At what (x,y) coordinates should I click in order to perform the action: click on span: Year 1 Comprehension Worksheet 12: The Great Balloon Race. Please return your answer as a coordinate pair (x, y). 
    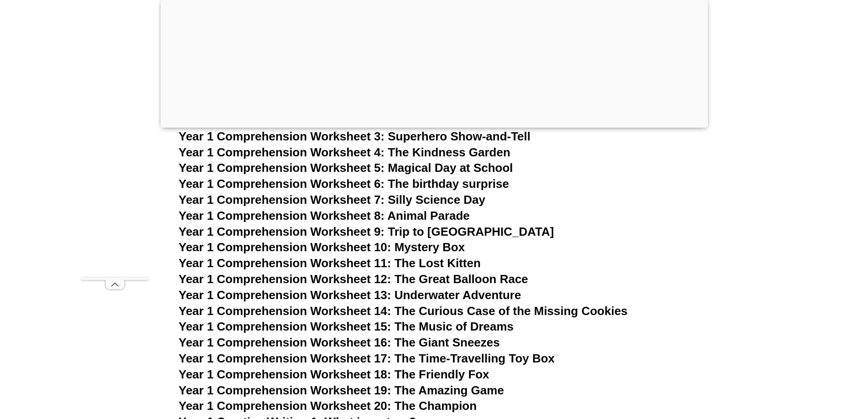
    Looking at the image, I should click on (354, 279).